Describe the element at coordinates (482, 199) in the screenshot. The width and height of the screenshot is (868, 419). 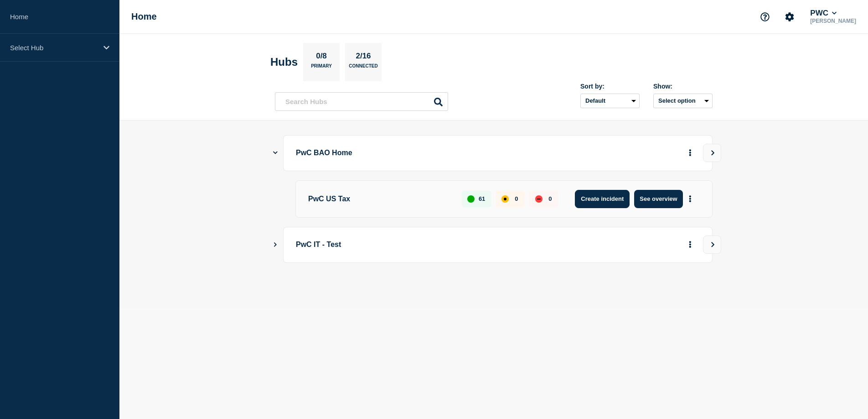
I see `p: 61` at that location.